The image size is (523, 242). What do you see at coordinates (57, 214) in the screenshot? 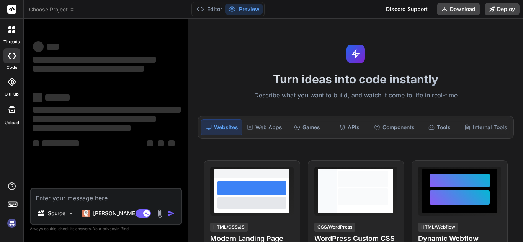
I see `p: Source` at bounding box center [57, 214].